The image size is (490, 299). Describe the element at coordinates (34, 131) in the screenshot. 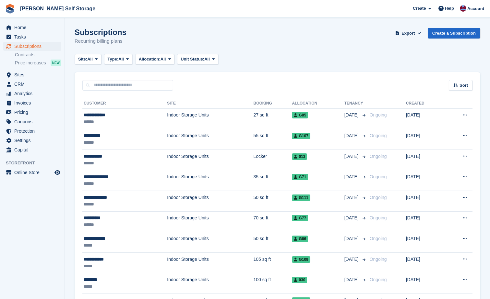

I see `span: Protection` at that location.